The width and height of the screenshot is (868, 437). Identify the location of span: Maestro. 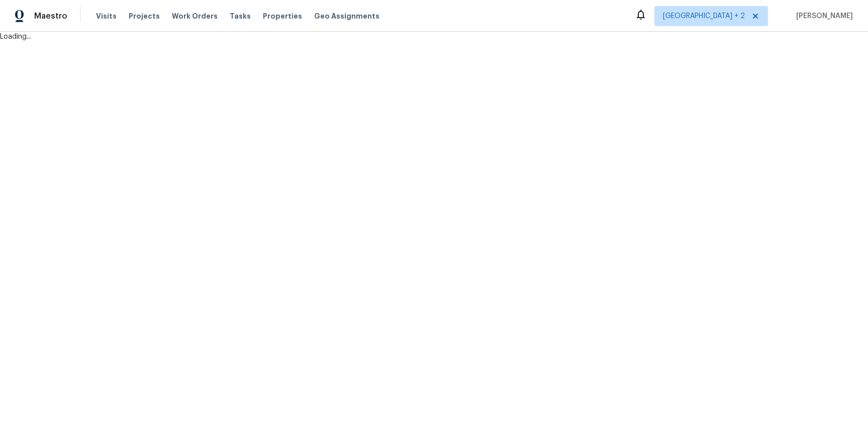
(50, 16).